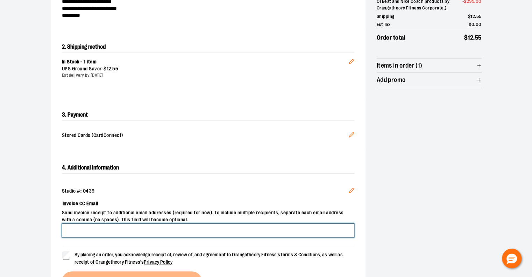 Image resolution: width=532 pixels, height=277 pixels. Describe the element at coordinates (209, 258) in the screenshot. I see `span: By placing an order, you acknowledge receipt of, review of, and agreement to Orangetheory Fitness...` at that location.